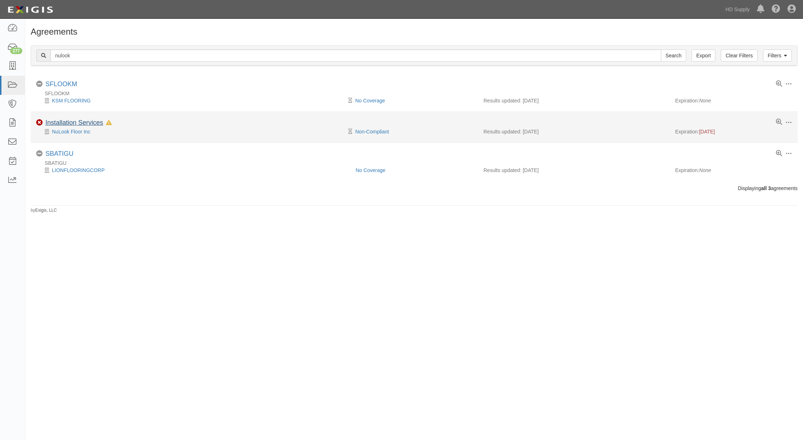  I want to click on a: Exigis, LLC, so click(46, 210).